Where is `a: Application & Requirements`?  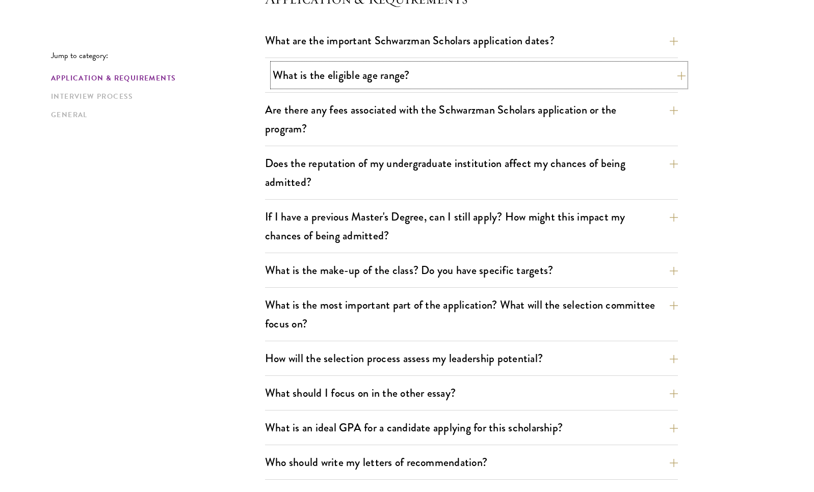
a: Application & Requirements is located at coordinates (155, 78).